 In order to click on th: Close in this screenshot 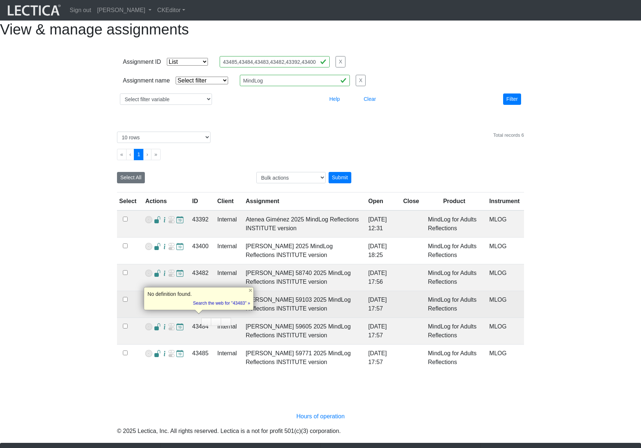, I will do `click(411, 202)`.